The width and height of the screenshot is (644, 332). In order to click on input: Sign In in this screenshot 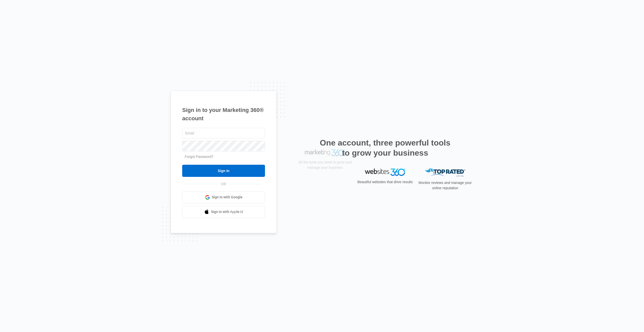, I will do `click(223, 171)`.